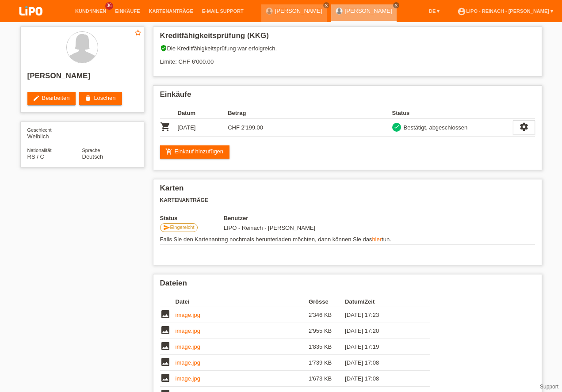 This screenshot has height=392, width=562. I want to click on td: 1'739 KB, so click(327, 363).